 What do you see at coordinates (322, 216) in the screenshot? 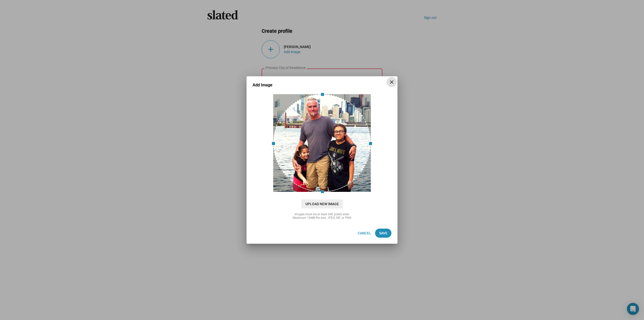
I see `div: Images must be at least 640 pixels wide. Maximum 16MB file size. JPEG, GIF, or PNG` at bounding box center [322, 216].